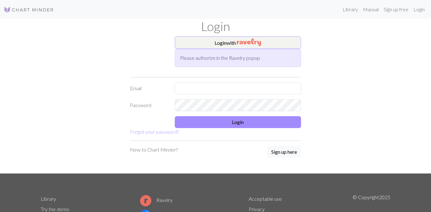 This screenshot has width=431, height=212. Describe the element at coordinates (371, 9) in the screenshot. I see `a: Manual` at that location.